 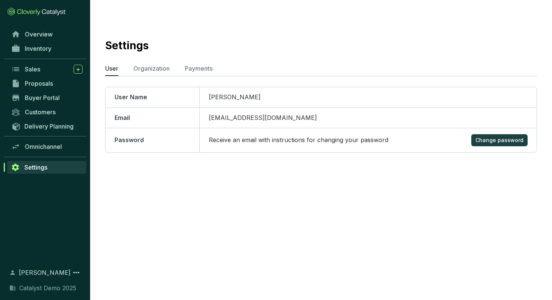 What do you see at coordinates (42, 98) in the screenshot?
I see `span: Buyer Portal` at bounding box center [42, 98].